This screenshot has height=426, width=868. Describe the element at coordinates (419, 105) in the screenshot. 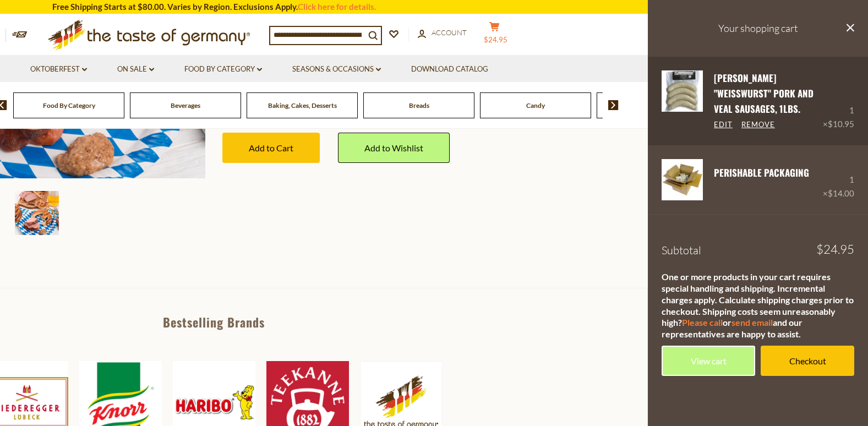

I see `span: Breads` at that location.